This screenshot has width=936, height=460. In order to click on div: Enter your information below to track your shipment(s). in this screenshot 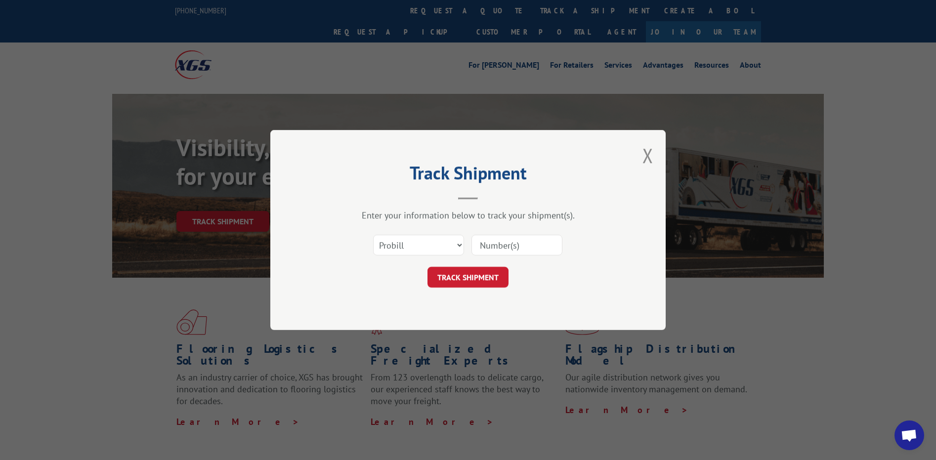, I will do `click(468, 215)`.